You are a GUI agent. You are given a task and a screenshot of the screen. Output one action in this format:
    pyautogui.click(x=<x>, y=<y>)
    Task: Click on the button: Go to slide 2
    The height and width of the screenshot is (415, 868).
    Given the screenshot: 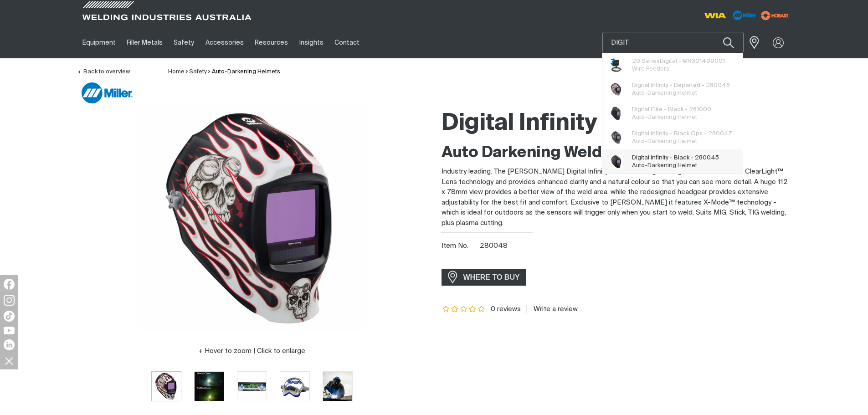 What is the action you would take?
    pyautogui.click(x=209, y=386)
    